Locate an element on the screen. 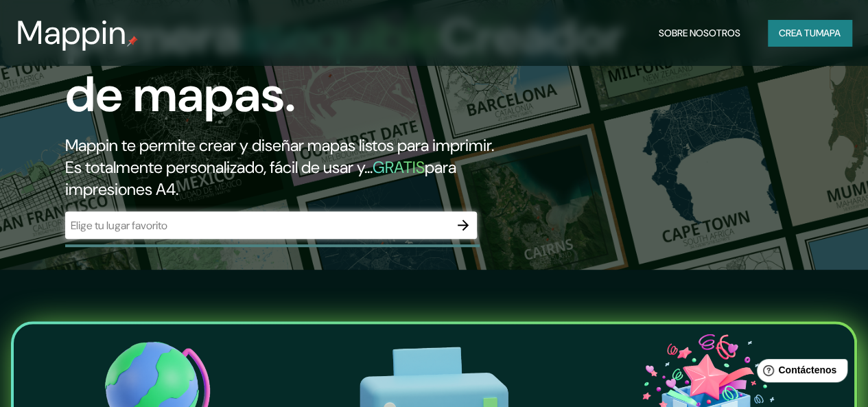 This screenshot has height=407, width=868. font: Crea tu is located at coordinates (797, 33).